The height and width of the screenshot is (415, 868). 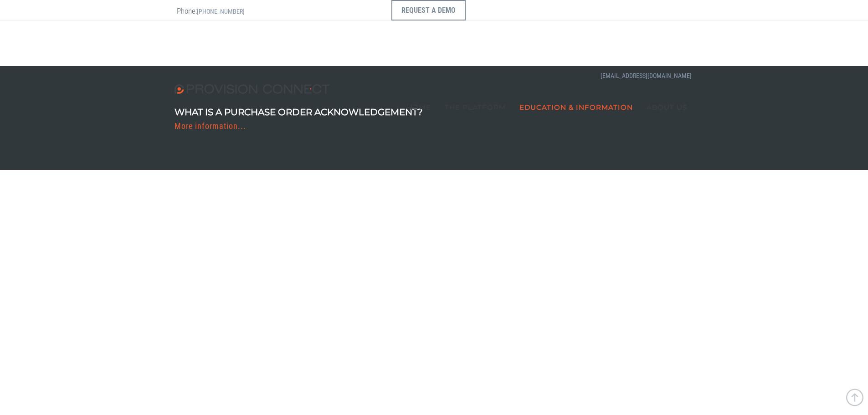 What do you see at coordinates (576, 107) in the screenshot?
I see `a: Education & Information` at bounding box center [576, 107].